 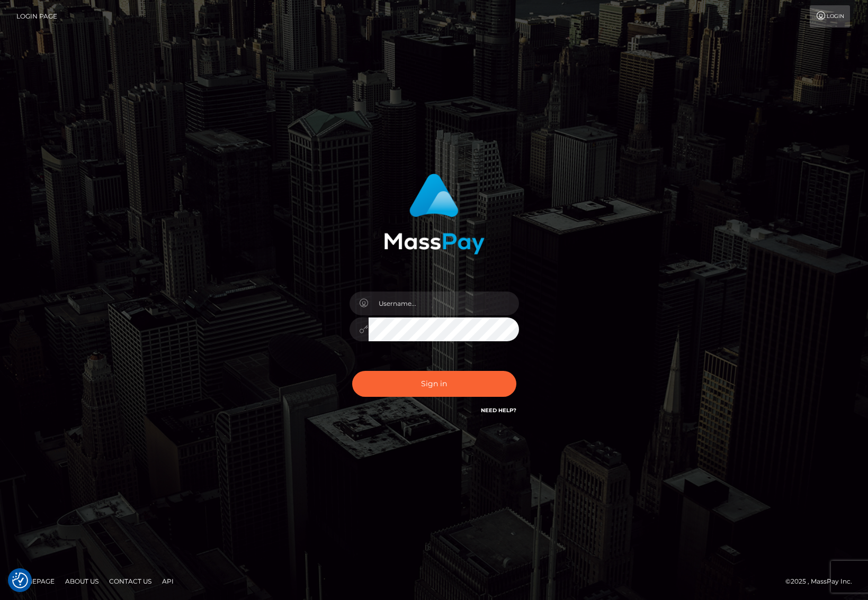 I want to click on img: Revisit consent button, so click(x=20, y=581).